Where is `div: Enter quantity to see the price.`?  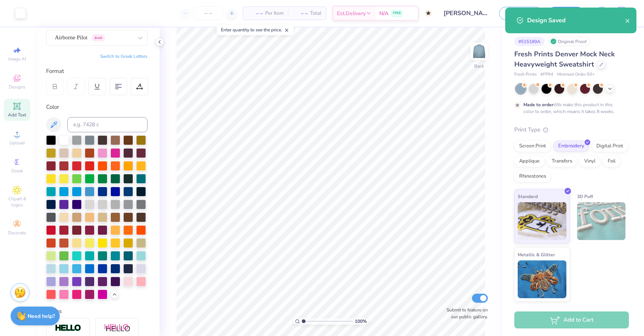 div: Enter quantity to see the price. is located at coordinates (255, 30).